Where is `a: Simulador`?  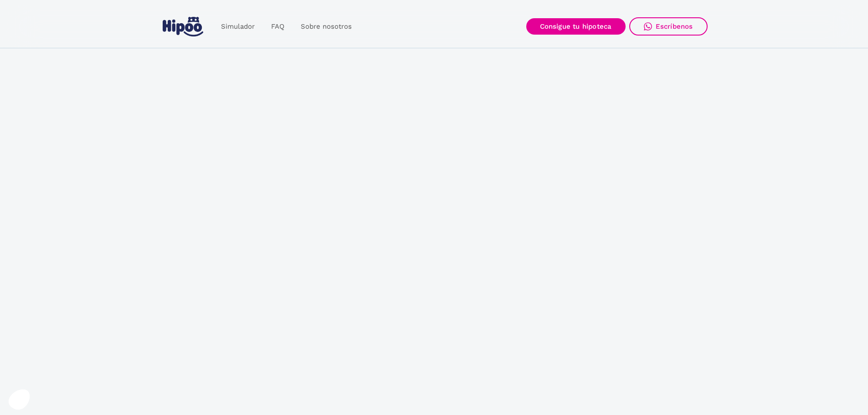 a: Simulador is located at coordinates (238, 26).